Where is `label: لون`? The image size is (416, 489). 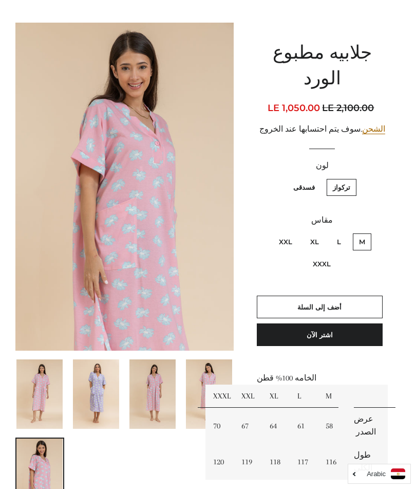 label: لون is located at coordinates (322, 166).